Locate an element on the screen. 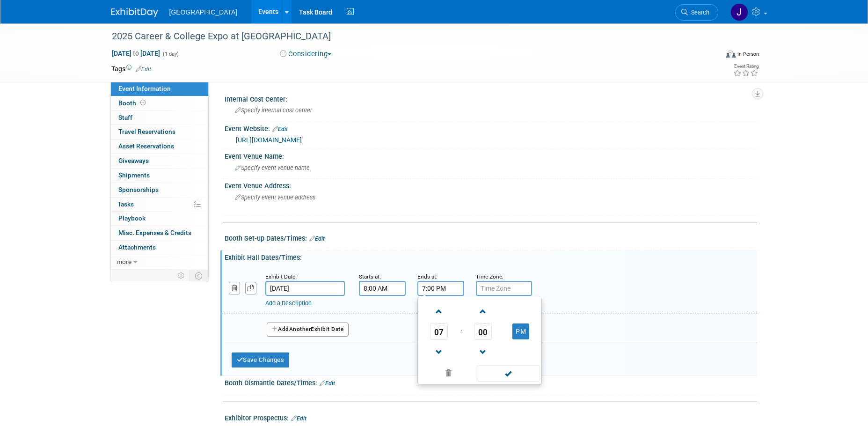 The height and width of the screenshot is (426, 868). div: Event Venue Name: is located at coordinates (490, 155).